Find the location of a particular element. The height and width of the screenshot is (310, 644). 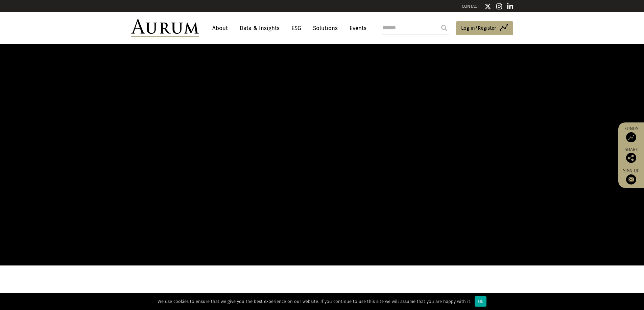

span: Log in/Register is located at coordinates (479, 28).